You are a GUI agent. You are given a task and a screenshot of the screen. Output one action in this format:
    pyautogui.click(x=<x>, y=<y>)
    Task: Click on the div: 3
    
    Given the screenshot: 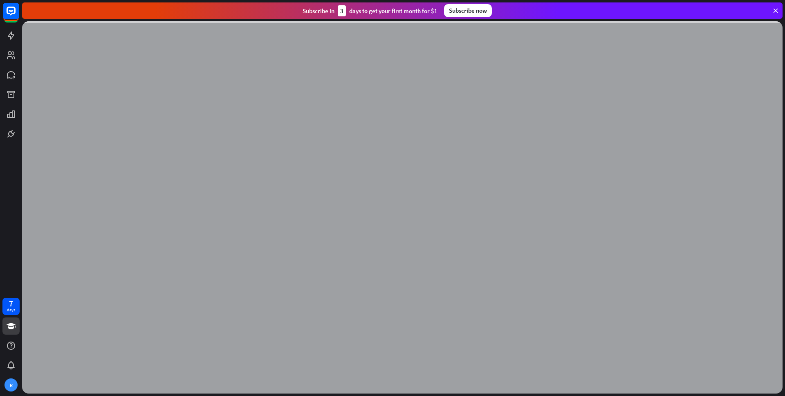 What is the action you would take?
    pyautogui.click(x=342, y=11)
    